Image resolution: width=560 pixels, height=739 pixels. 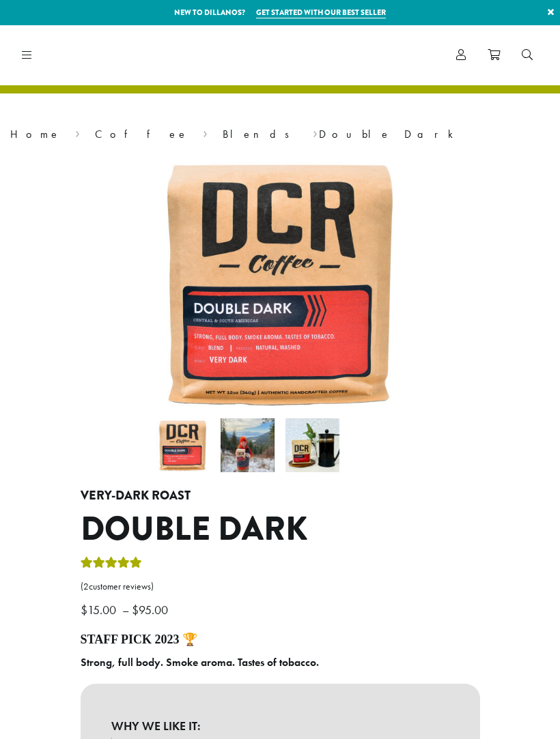 I want to click on a: Home, so click(x=35, y=133).